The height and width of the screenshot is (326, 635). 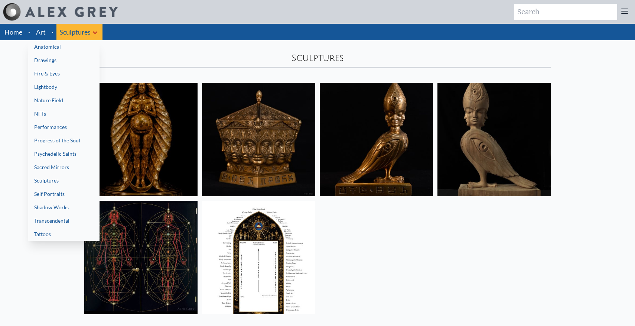 I want to click on a: NFTs, so click(x=64, y=114).